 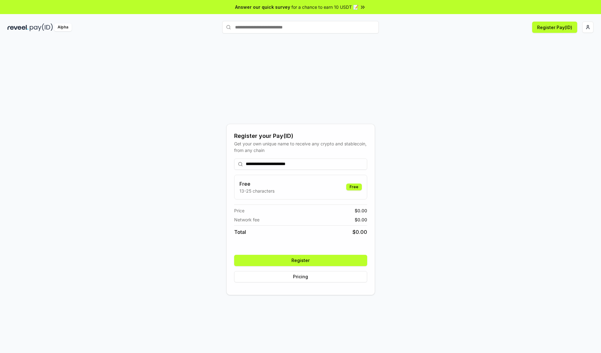 What do you see at coordinates (262, 7) in the screenshot?
I see `span: Answer our quick survey` at bounding box center [262, 7].